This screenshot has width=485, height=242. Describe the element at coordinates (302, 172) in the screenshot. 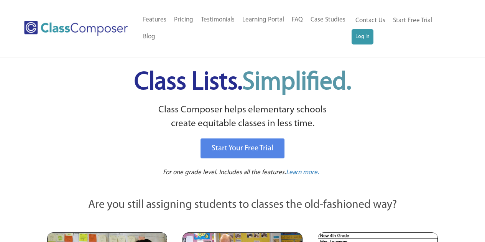

I see `a: Learn more.` at that location.